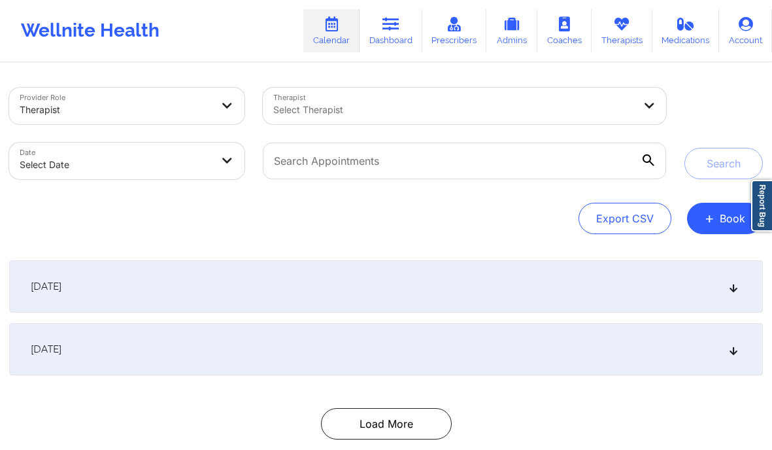  I want to click on div: Therapist, so click(116, 110).